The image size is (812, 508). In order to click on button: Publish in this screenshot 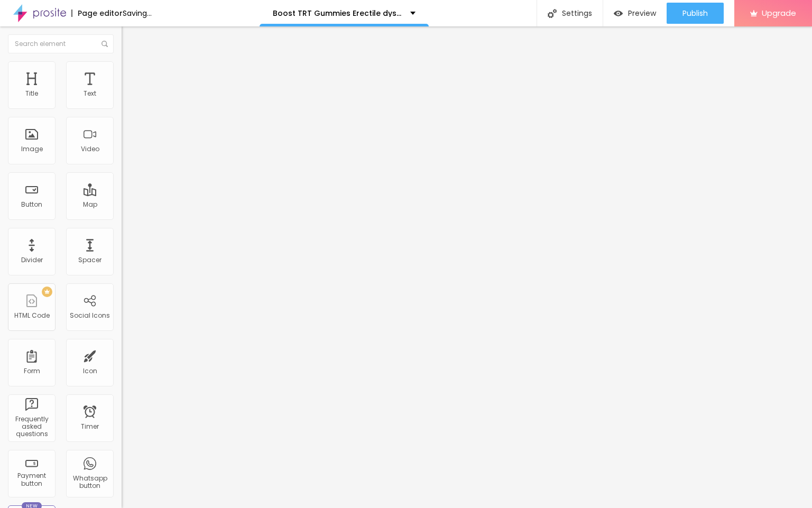, I will do `click(695, 13)`.